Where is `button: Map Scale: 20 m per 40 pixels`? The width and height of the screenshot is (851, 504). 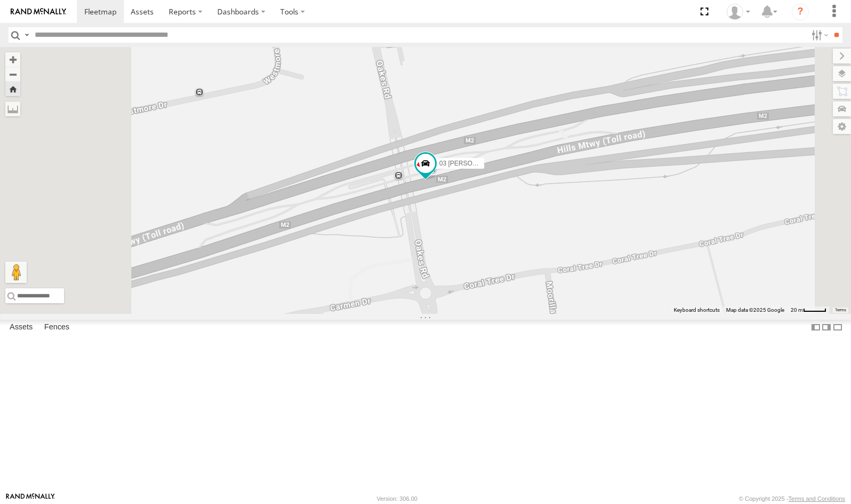 button: Map Scale: 20 m per 40 pixels is located at coordinates (808, 310).